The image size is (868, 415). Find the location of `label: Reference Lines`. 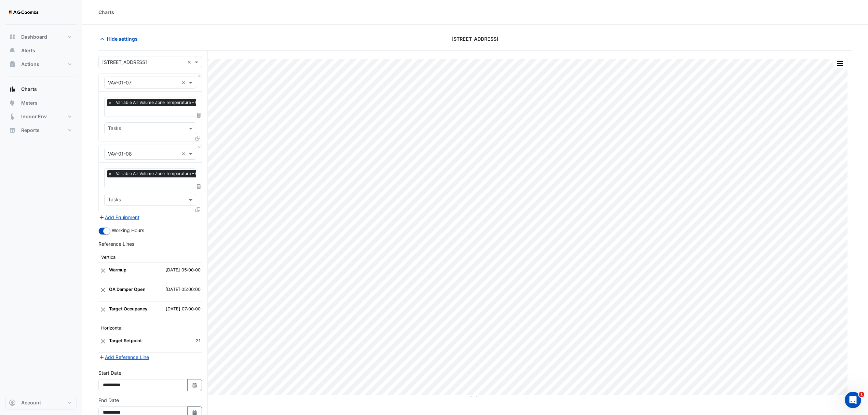

label: Reference Lines is located at coordinates (116, 244).